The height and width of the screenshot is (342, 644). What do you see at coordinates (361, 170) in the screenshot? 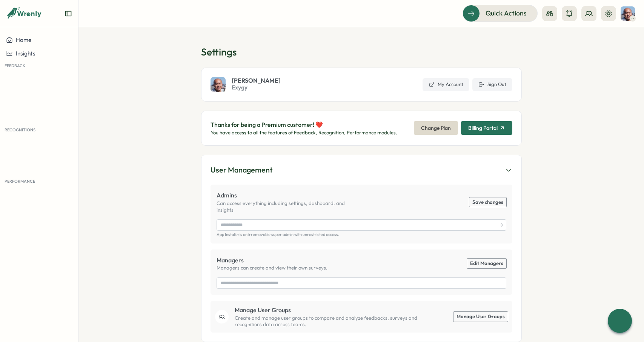
I see `button: User Management` at bounding box center [361, 170].